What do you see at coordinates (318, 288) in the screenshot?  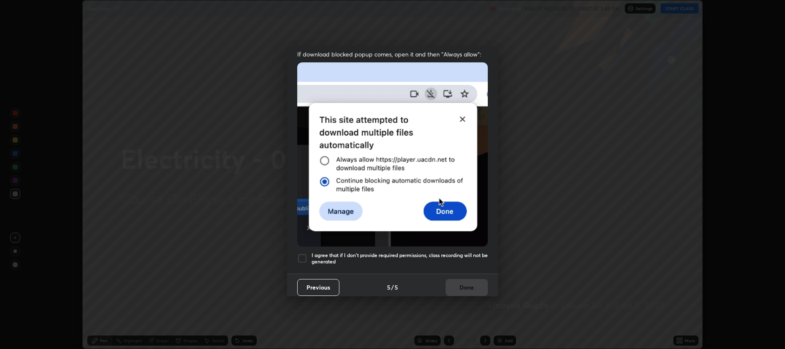 I see `button: Previous` at bounding box center [318, 288].